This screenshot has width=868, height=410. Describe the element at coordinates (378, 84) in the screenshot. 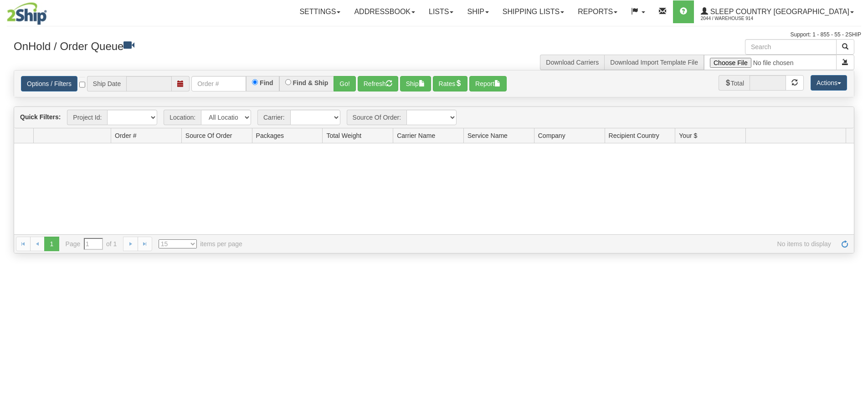

I see `button: Refresh` at that location.